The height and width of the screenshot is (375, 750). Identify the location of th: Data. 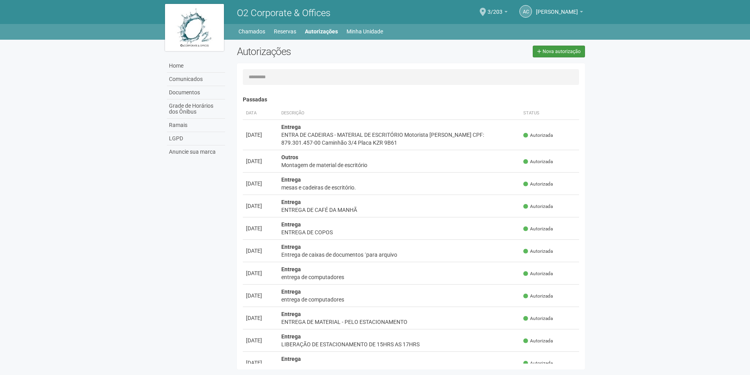
(260, 113).